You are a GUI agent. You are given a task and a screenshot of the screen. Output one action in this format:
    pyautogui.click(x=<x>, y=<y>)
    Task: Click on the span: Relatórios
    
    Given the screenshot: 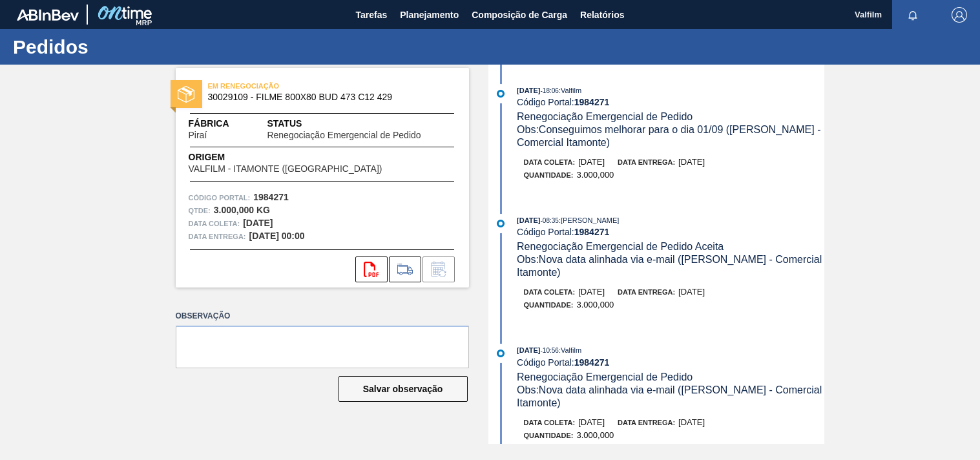 What is the action you would take?
    pyautogui.click(x=603, y=15)
    